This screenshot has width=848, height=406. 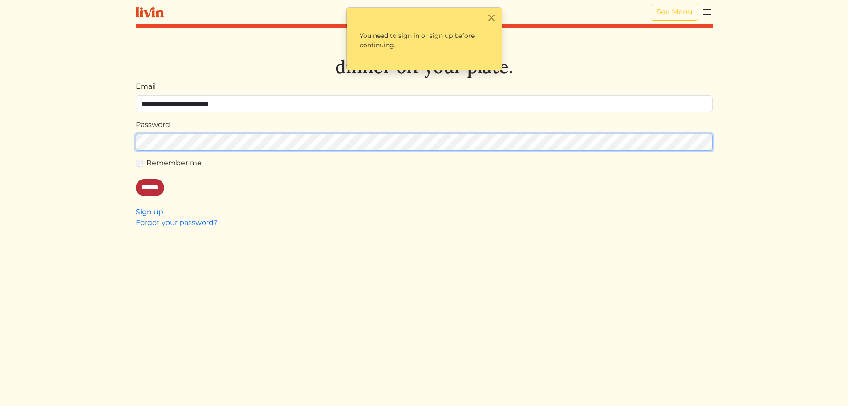 What do you see at coordinates (174, 163) in the screenshot?
I see `label: Remember me` at bounding box center [174, 163].